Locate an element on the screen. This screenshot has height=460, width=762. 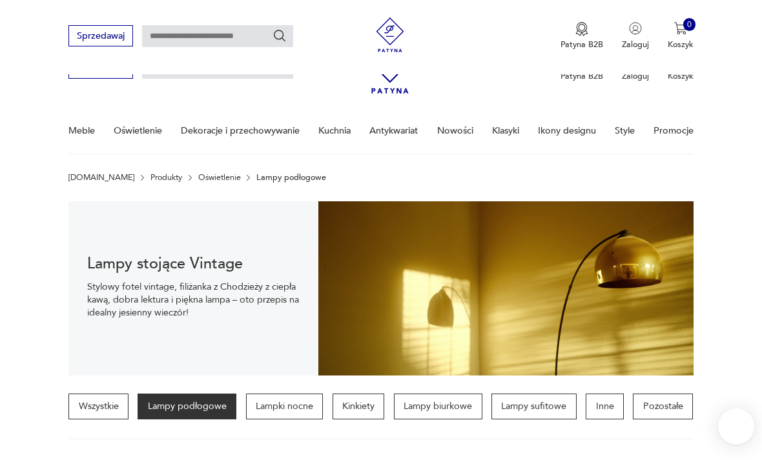
a: Ikona medaluPatyna B2B is located at coordinates (582, 36).